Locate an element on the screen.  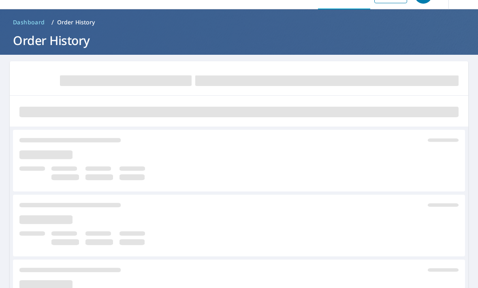
nav: breadcrumb is located at coordinates (239, 22).